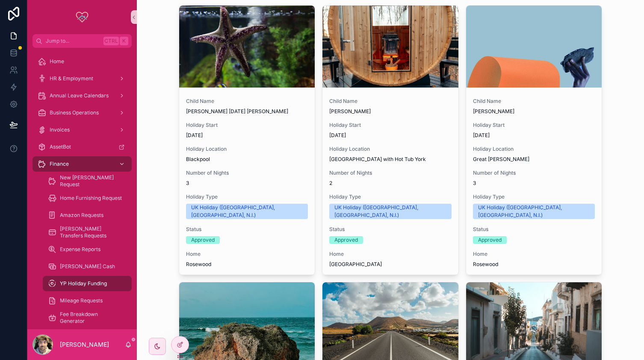 The width and height of the screenshot is (644, 360). I want to click on a: Fee Breakdown Generator, so click(88, 318).